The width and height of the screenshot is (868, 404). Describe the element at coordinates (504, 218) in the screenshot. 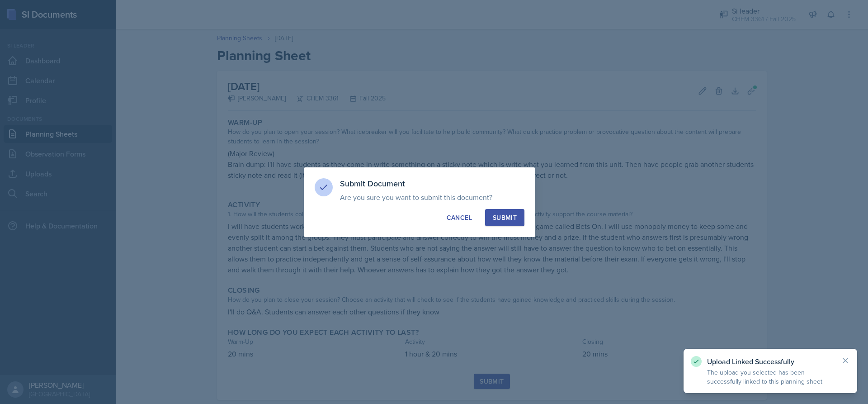

I see `button: Submit` at that location.